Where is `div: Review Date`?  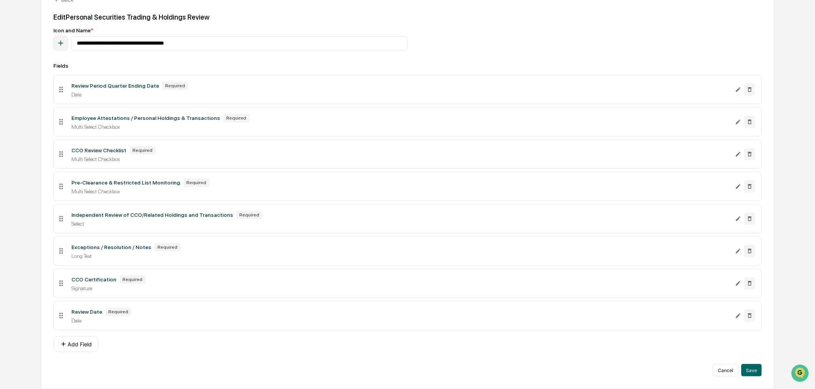
div: Review Date is located at coordinates (87, 311).